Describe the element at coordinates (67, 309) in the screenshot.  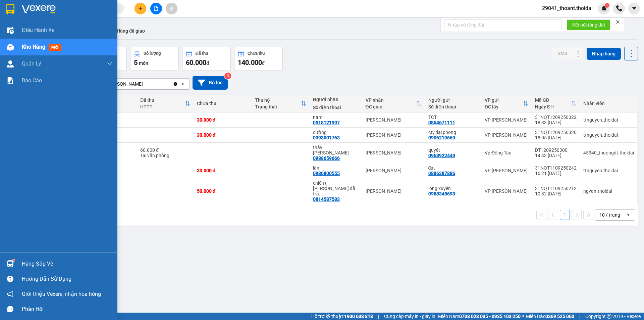
I see `div: Phản hồi` at that location.